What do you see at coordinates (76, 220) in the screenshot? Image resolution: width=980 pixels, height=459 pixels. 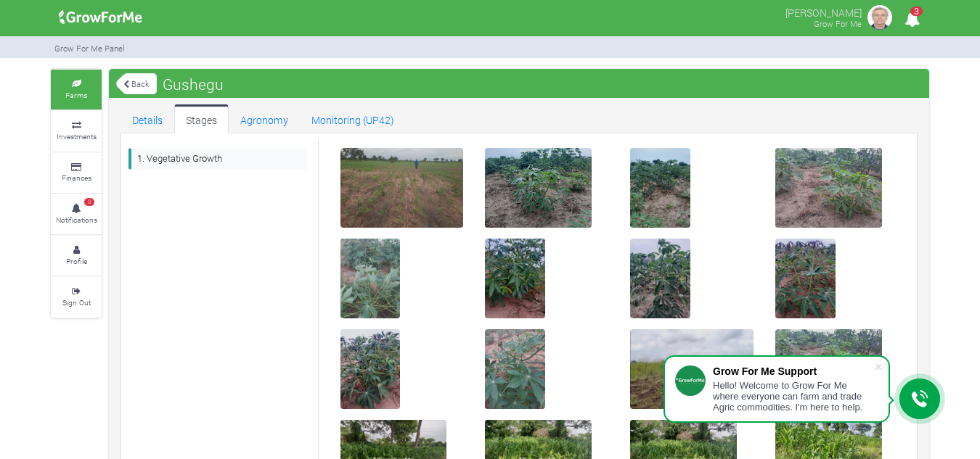 I see `small: Notifications` at bounding box center [76, 220].